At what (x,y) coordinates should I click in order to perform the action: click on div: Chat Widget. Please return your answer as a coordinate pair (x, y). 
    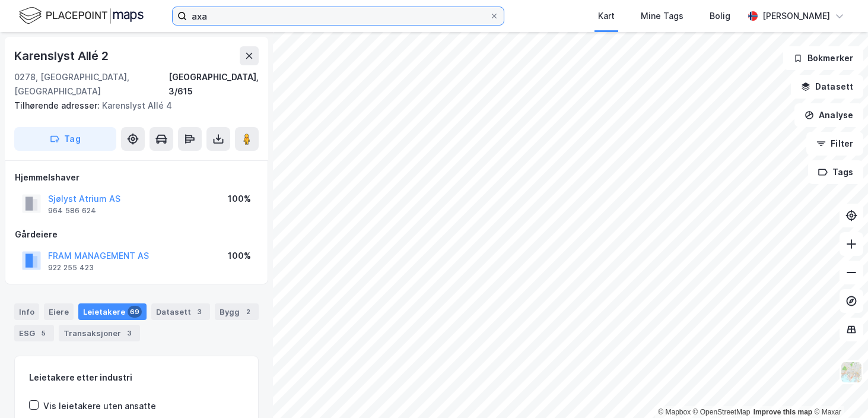
    Looking at the image, I should click on (839, 389).